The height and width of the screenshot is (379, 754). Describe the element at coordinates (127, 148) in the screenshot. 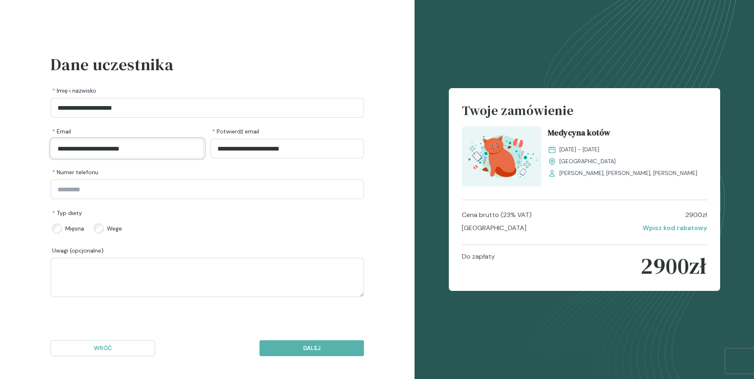

I see `input: Email` at that location.